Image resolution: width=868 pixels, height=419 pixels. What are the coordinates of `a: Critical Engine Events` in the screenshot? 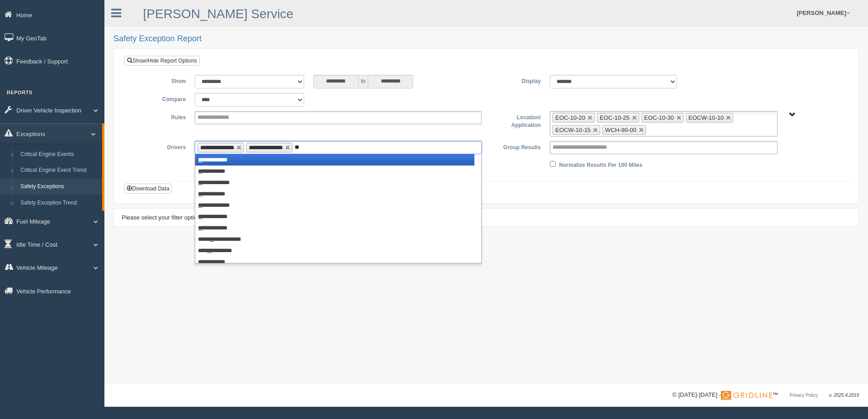 It's located at (59, 155).